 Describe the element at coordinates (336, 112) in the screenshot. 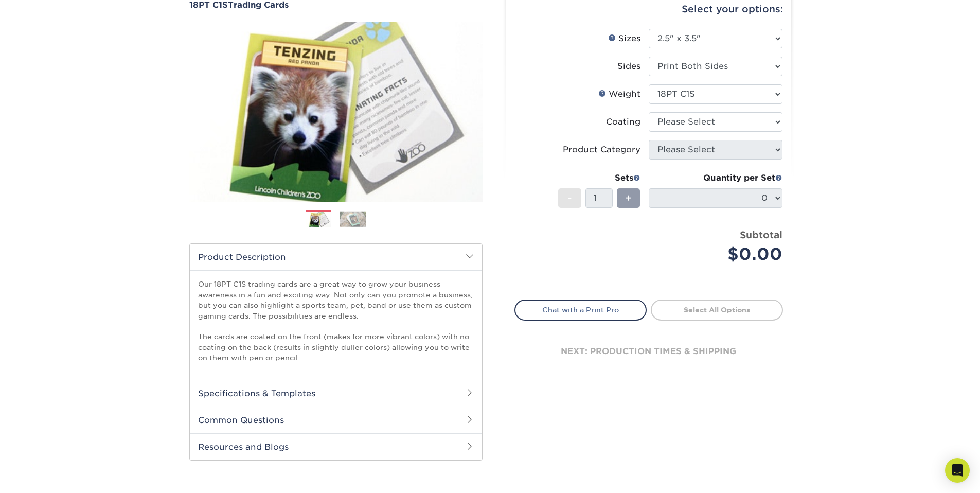

I see `img: 18PT C1S 01` at that location.